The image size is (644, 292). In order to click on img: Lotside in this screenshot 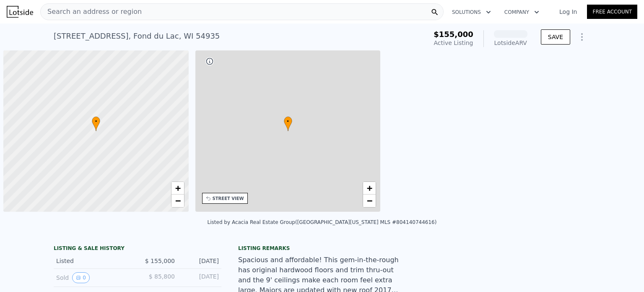, I will do `click(19, 12)`.